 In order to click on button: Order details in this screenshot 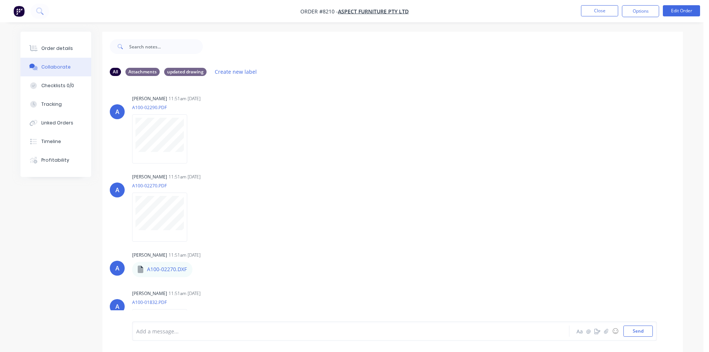, I will do `click(56, 48)`.